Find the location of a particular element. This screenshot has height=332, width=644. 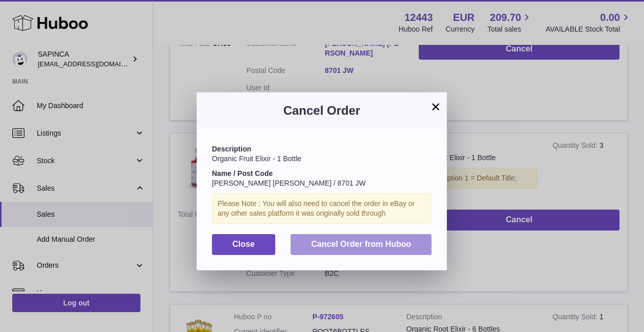

div: Please Note : You will also need to cancel the order in eBay or any other sales platform it was o... is located at coordinates (322, 209).